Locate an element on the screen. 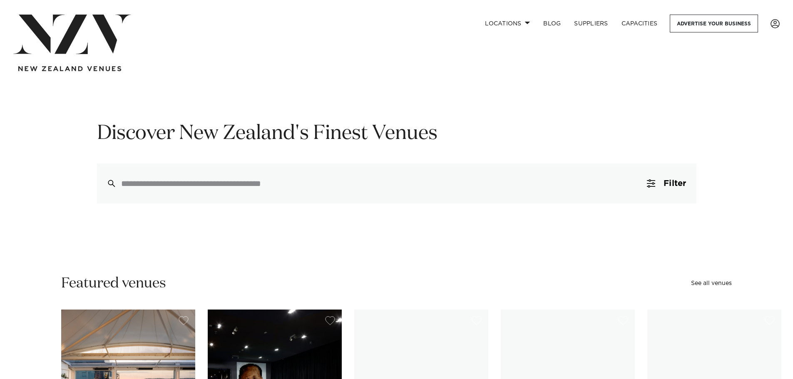 The image size is (793, 379). a: Advertise your business is located at coordinates (713, 23).